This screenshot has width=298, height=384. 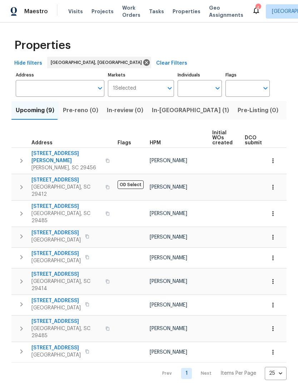 What do you see at coordinates (222, 138) in the screenshot?
I see `span: Initial WOs created` at bounding box center [222, 138].